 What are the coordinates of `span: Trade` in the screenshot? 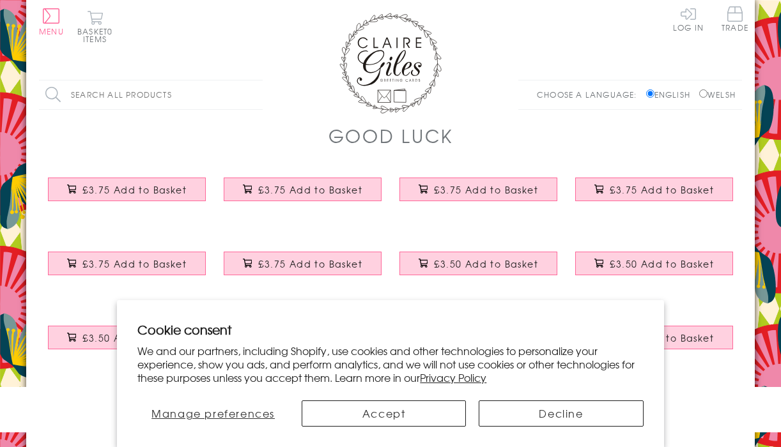 It's located at (735, 19).